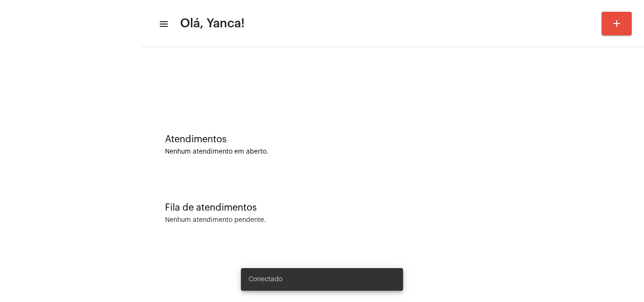 This screenshot has height=302, width=644. Describe the element at coordinates (265, 279) in the screenshot. I see `span: Conectado` at that location.